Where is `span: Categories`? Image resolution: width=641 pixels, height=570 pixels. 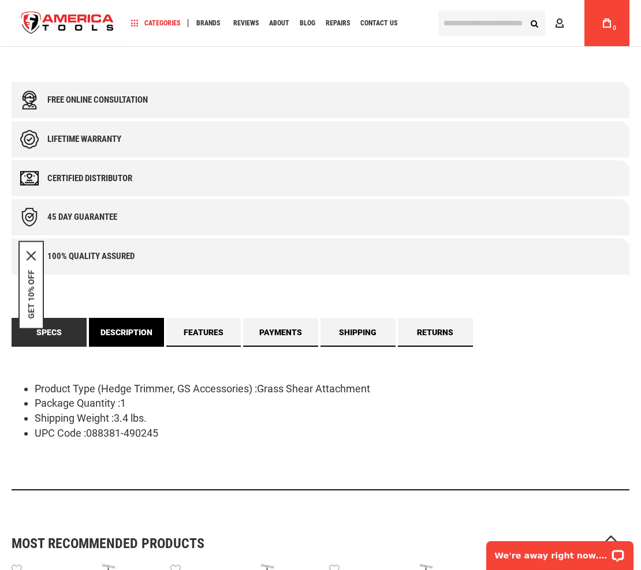 span: Categories is located at coordinates (155, 23).